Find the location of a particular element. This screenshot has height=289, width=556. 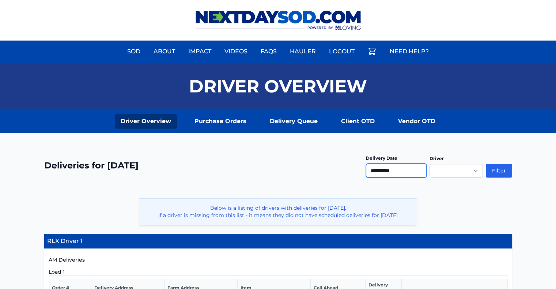

a: Driver Overview is located at coordinates (146, 121).